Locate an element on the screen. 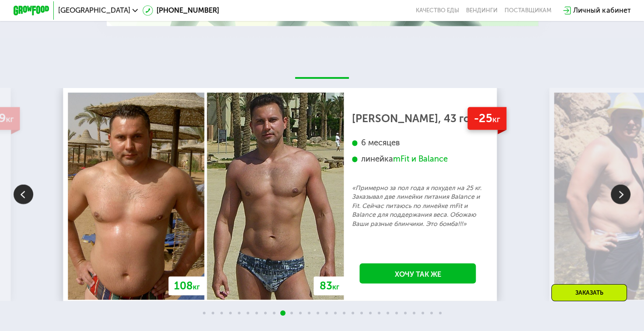 The image size is (644, 331). img: Slide left is located at coordinates (23, 194).